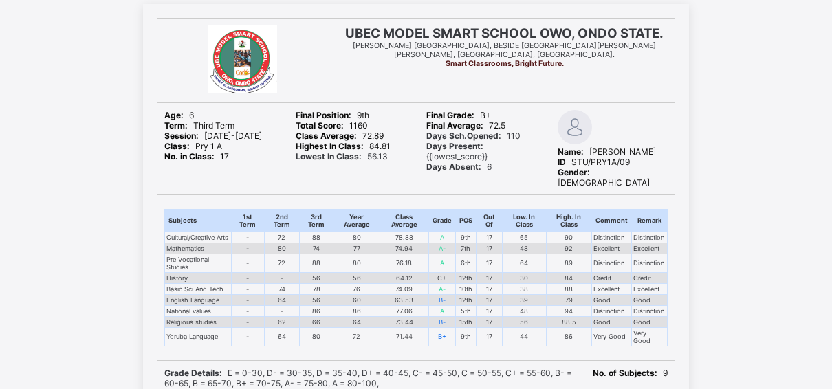  I want to click on b: Days Present:, so click(455, 146).